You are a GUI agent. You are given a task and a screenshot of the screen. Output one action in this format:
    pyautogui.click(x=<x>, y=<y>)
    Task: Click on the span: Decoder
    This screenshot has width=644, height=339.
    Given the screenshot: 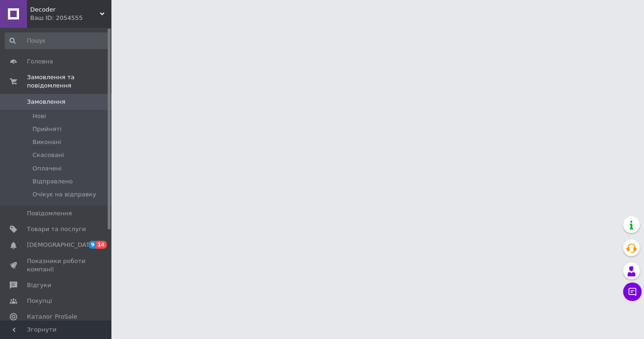 What is the action you would take?
    pyautogui.click(x=65, y=10)
    